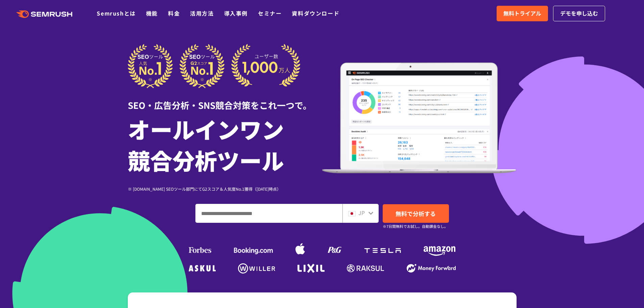 The height and width of the screenshot is (308, 644). Describe the element at coordinates (522, 13) in the screenshot. I see `span: 無料トライアル` at that location.